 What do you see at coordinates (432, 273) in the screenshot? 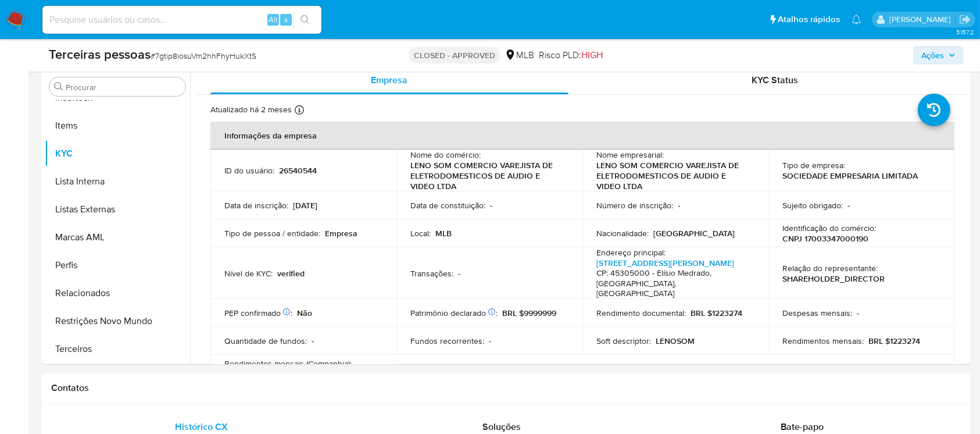
I see `p: Transações :` at bounding box center [432, 273].